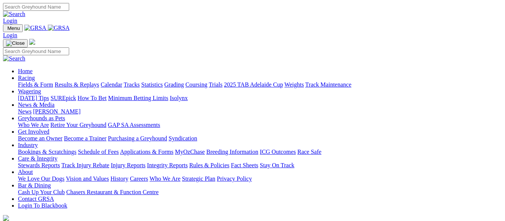  Describe the element at coordinates (152, 84) in the screenshot. I see `a: Statistics` at that location.